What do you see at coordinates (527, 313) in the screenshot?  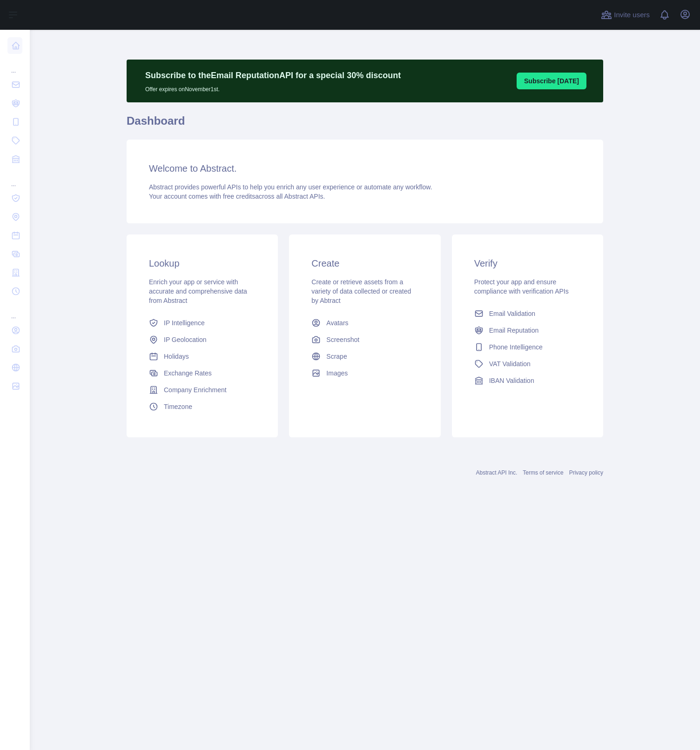 I see `a: Email Validation` at bounding box center [527, 313].